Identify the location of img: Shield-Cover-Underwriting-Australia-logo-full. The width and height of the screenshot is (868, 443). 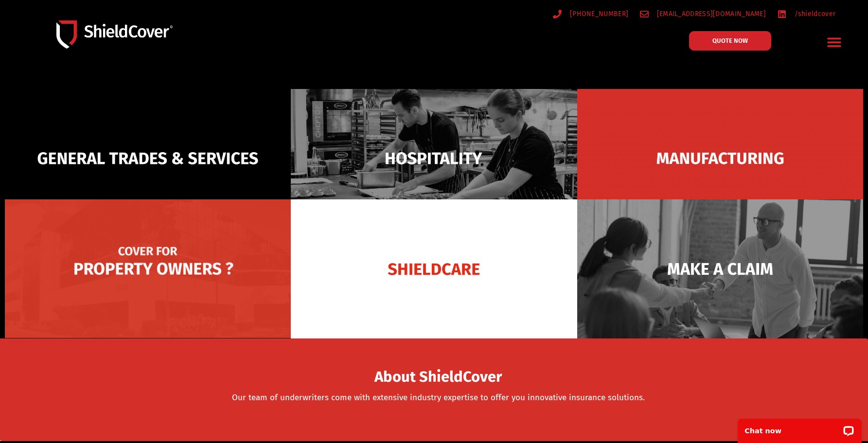
(114, 35).